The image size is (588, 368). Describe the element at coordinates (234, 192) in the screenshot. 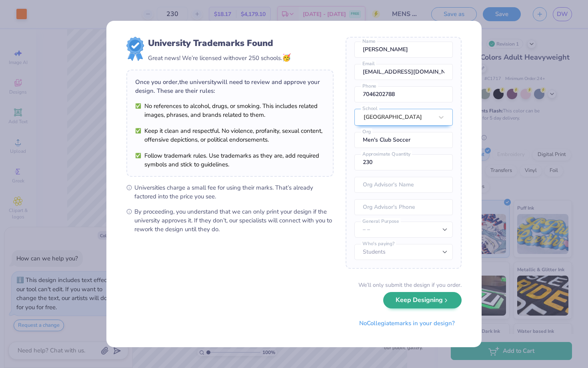

I see `span: Universities charge a small fee for using their marks. That’s already factored into the price you...` at that location.